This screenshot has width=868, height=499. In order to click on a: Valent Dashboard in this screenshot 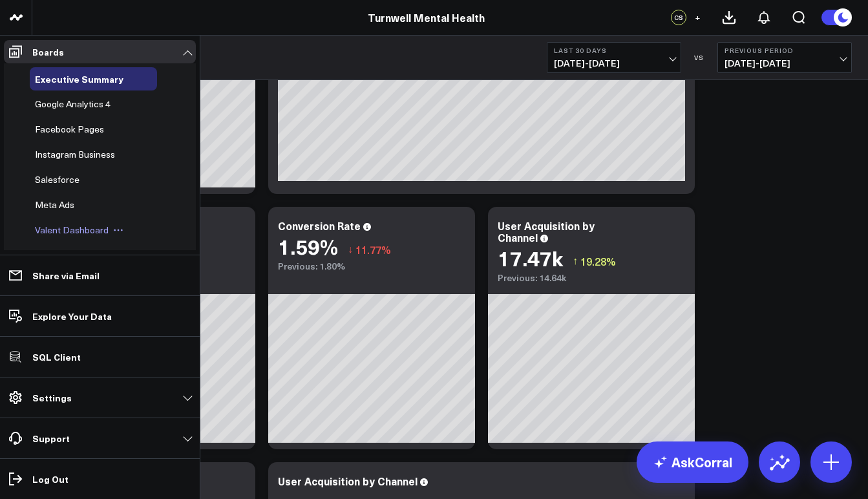, I will do `click(72, 230)`.